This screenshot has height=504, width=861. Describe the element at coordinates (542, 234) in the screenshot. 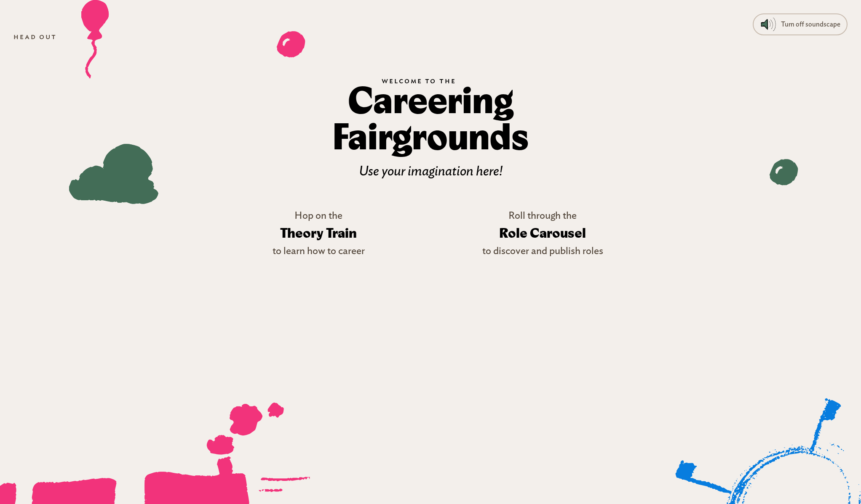

I see `h3: Role Carousel` at that location.